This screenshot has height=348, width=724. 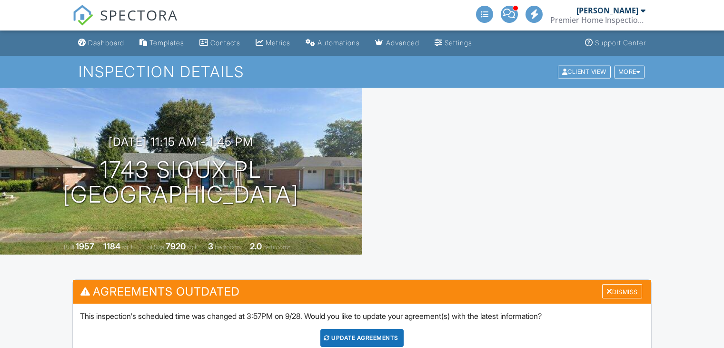 What do you see at coordinates (598, 20) in the screenshot?
I see `div: Premier Home Inspection Ky LLC` at bounding box center [598, 20].